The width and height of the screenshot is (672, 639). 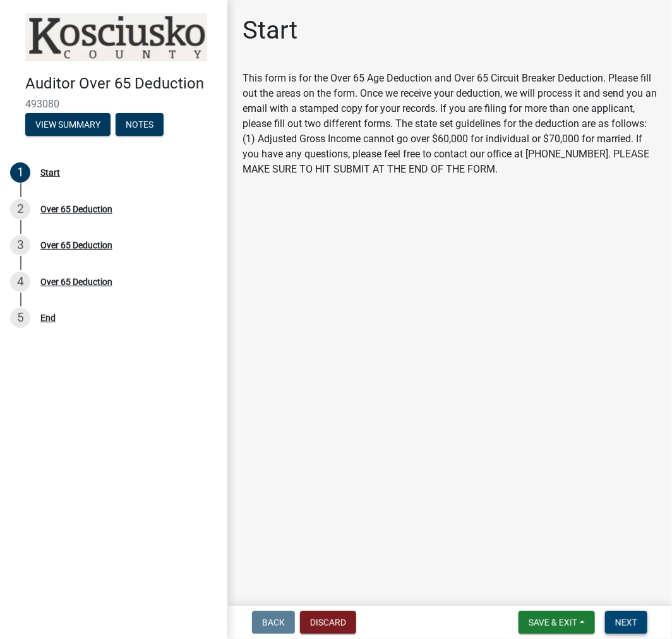 I want to click on h1: Start, so click(x=269, y=30).